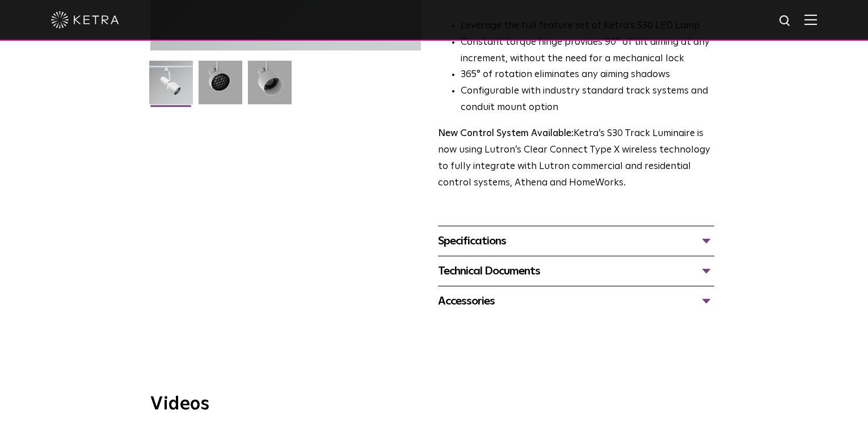 The width and height of the screenshot is (868, 427). I want to click on li: Constant torque hinge provides 90° of tilt aiming at any increment, without the need for a mechan..., so click(587, 51).